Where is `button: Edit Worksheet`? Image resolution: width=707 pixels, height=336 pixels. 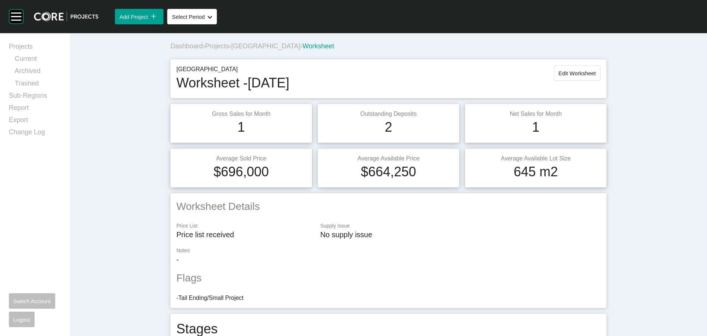
button: Edit Worksheet is located at coordinates (577, 73).